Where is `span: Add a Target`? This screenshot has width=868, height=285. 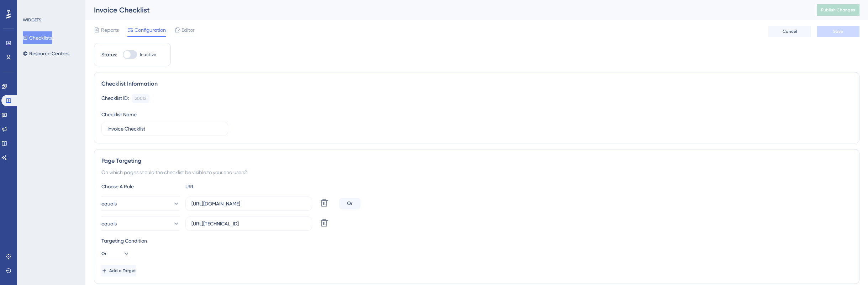 span: Add a Target is located at coordinates (123, 270).